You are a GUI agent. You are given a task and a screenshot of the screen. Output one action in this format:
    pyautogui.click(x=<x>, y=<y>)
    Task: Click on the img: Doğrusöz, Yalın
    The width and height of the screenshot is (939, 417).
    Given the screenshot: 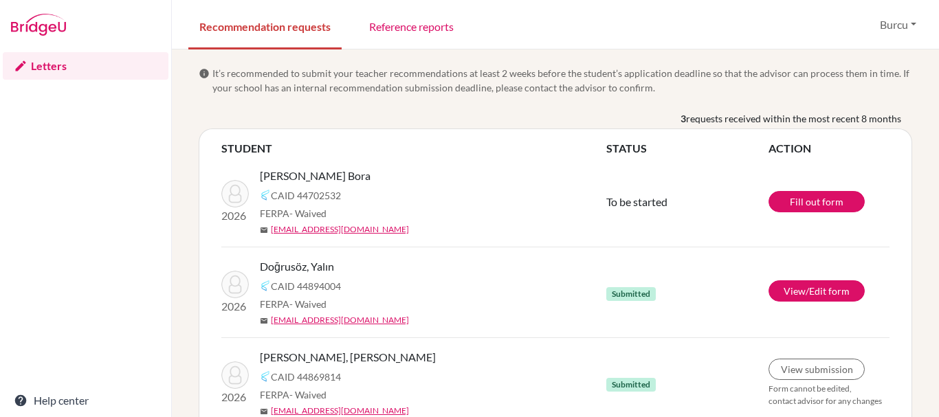 What is the action you would take?
    pyautogui.click(x=235, y=284)
    